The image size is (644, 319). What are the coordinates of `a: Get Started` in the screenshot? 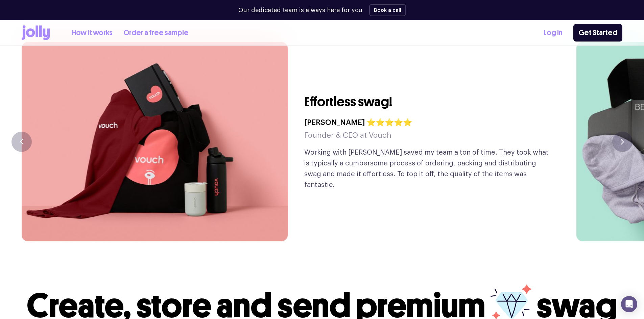 It's located at (598, 33).